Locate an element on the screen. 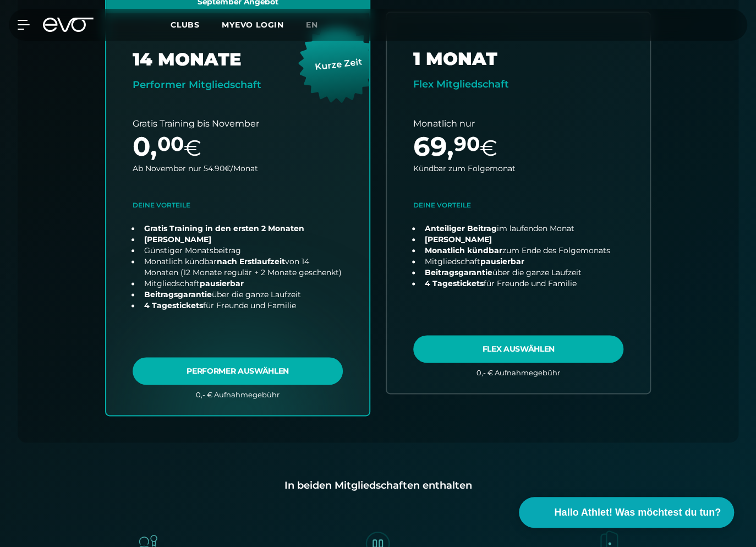 Image resolution: width=756 pixels, height=547 pixels. a: Clubs is located at coordinates (196, 24).